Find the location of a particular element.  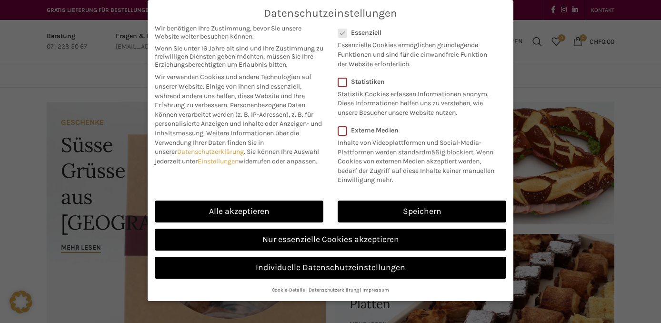

span: Wir verwenden Cookies und andere Technologien auf unserer Website. Einige von ihnen sind essenzie... is located at coordinates (233, 91).